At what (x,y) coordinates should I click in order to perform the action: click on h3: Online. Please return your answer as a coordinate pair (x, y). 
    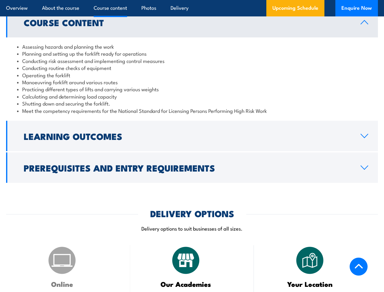
    Looking at the image, I should click on (62, 283).